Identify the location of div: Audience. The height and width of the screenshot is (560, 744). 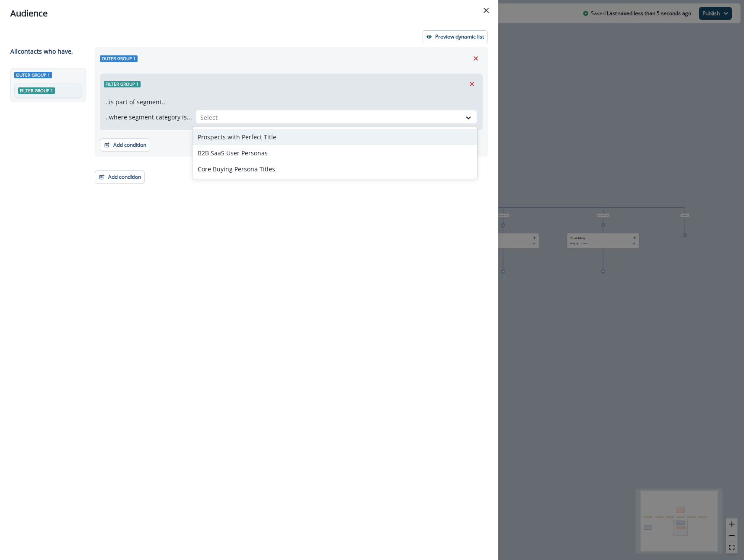
(249, 13).